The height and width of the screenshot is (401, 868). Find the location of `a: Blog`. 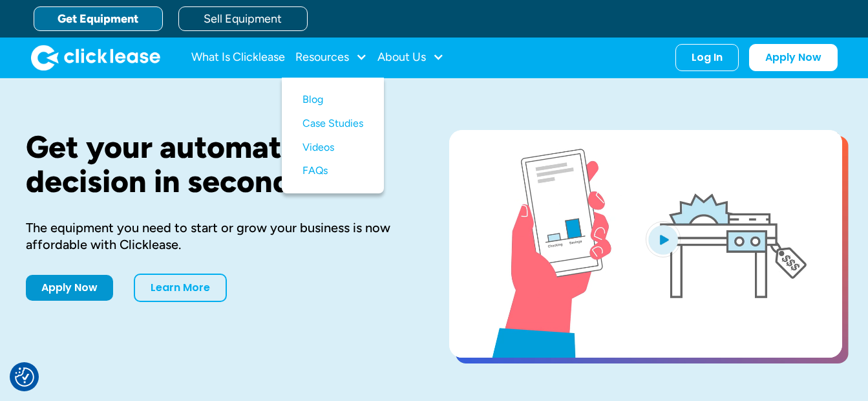

a: Blog is located at coordinates (333, 100).